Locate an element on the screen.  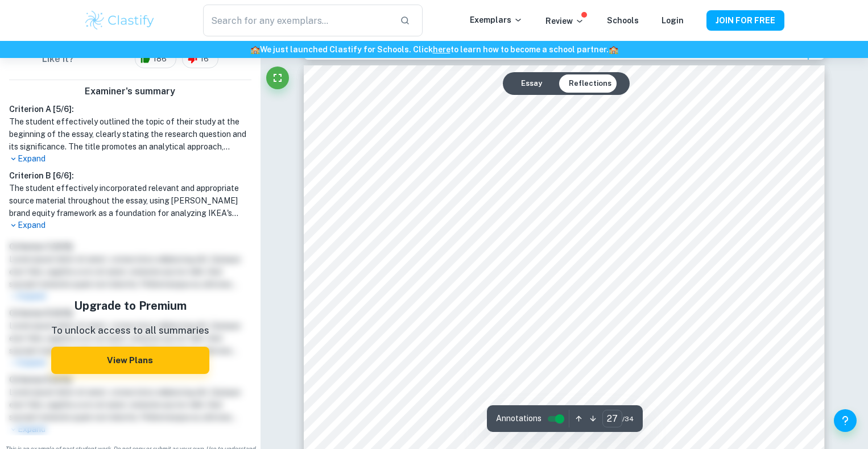
h6: We just launched Clastify for Schools. Click to learn how to become a school partner. is located at coordinates (434, 50).